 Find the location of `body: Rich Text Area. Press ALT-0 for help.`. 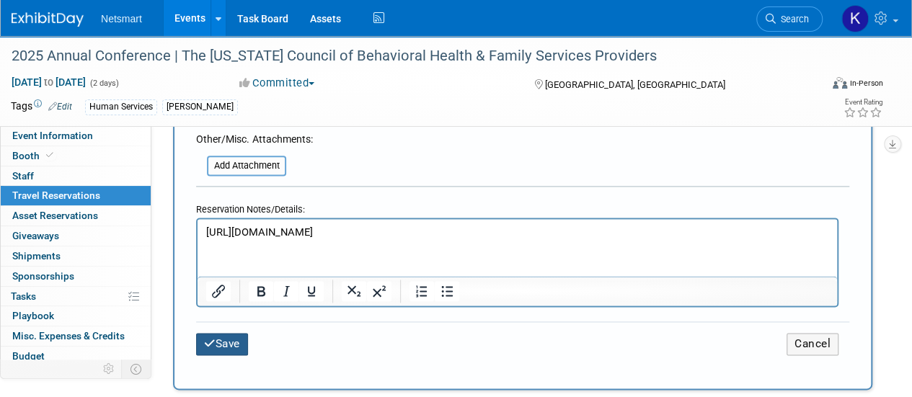

body: Rich Text Area. Press ALT-0 for help. is located at coordinates (320, 13).